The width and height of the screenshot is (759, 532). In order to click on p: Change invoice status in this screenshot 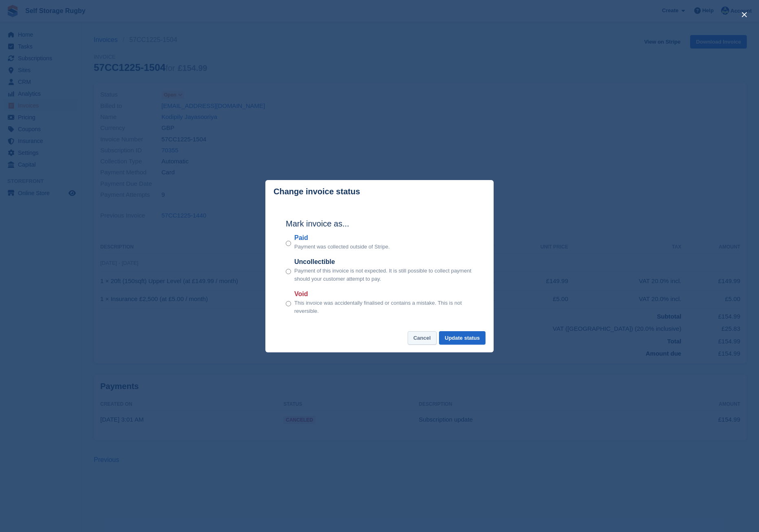, I will do `click(317, 191)`.